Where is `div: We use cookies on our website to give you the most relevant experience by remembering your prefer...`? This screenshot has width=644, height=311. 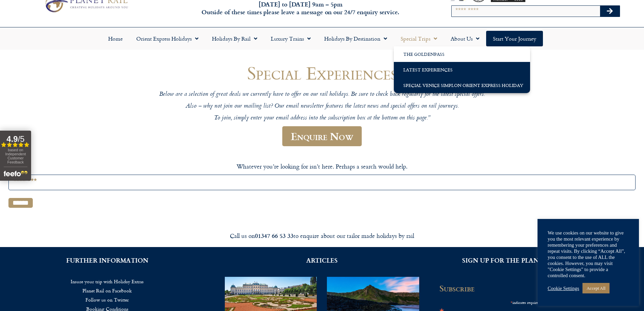 div: We use cookies on our website to give you the most relevant experience by remembering your prefer... is located at coordinates (589, 254).